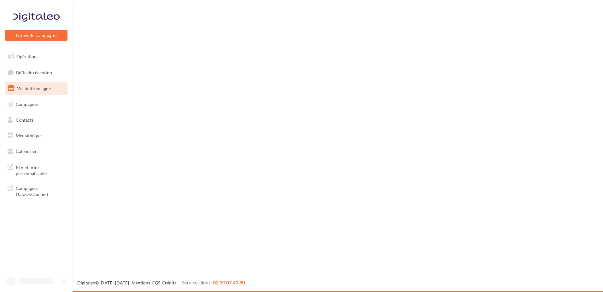  What do you see at coordinates (26, 151) in the screenshot?
I see `span: Calendrier` at bounding box center [26, 151].